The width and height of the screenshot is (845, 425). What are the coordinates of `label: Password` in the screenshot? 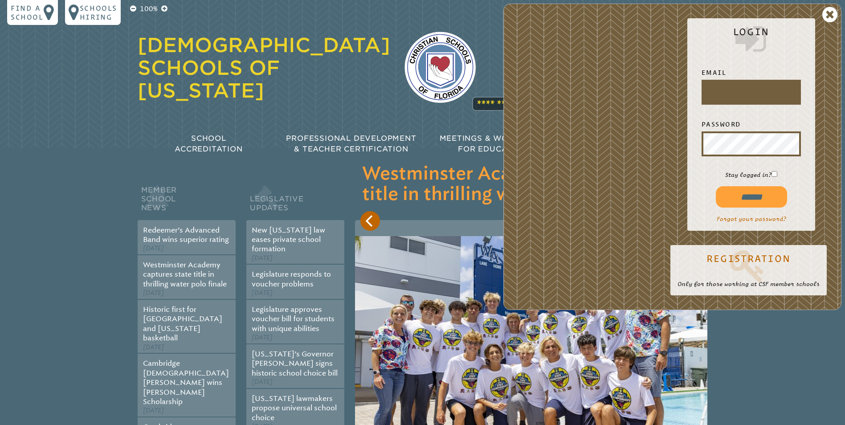 It's located at (751, 124).